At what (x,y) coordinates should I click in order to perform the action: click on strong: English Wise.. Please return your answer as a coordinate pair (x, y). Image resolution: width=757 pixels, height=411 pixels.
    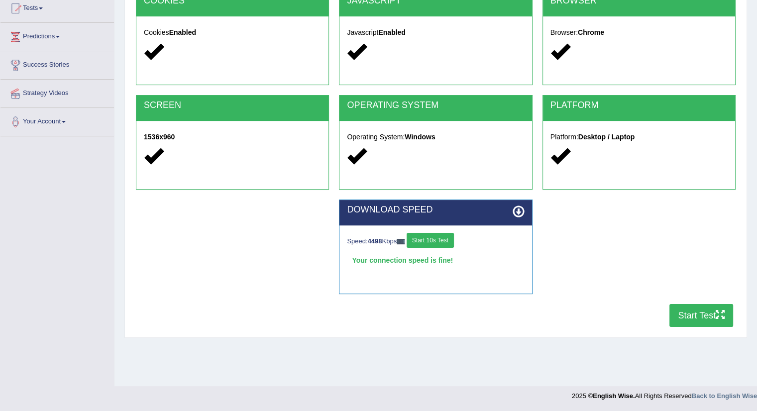
    Looking at the image, I should click on (613, 396).